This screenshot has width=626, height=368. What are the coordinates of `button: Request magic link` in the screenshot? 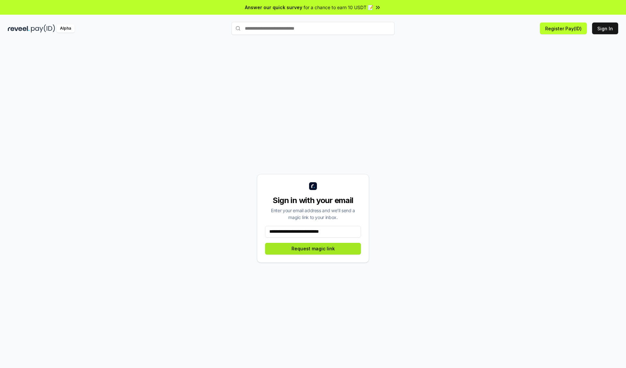 It's located at (313, 249).